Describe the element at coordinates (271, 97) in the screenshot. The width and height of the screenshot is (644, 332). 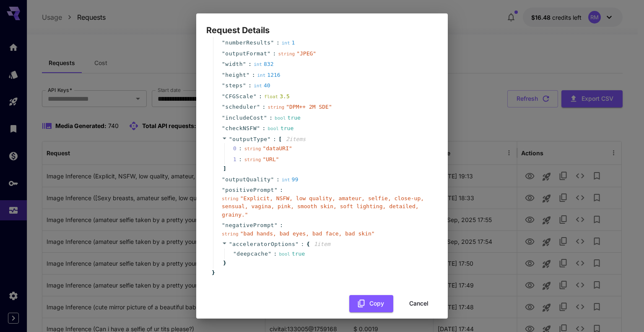
I see `span: float` at that location.